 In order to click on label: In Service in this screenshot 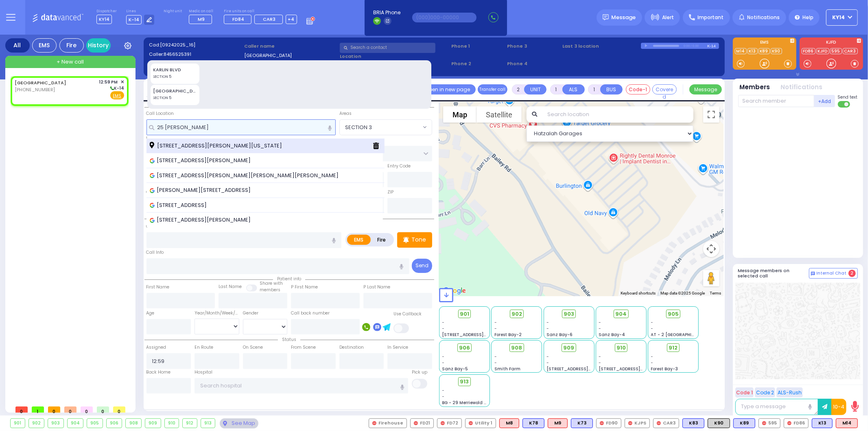, I will do `click(398, 347)`.